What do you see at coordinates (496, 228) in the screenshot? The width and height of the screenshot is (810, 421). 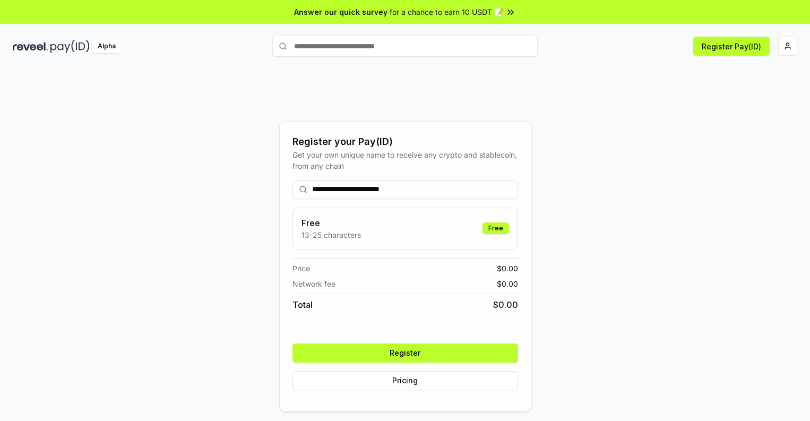 I see `div: Free` at bounding box center [496, 228].